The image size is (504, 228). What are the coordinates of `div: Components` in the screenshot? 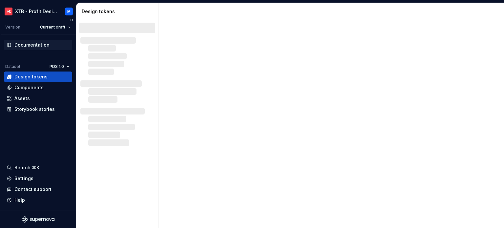 It's located at (29, 88).